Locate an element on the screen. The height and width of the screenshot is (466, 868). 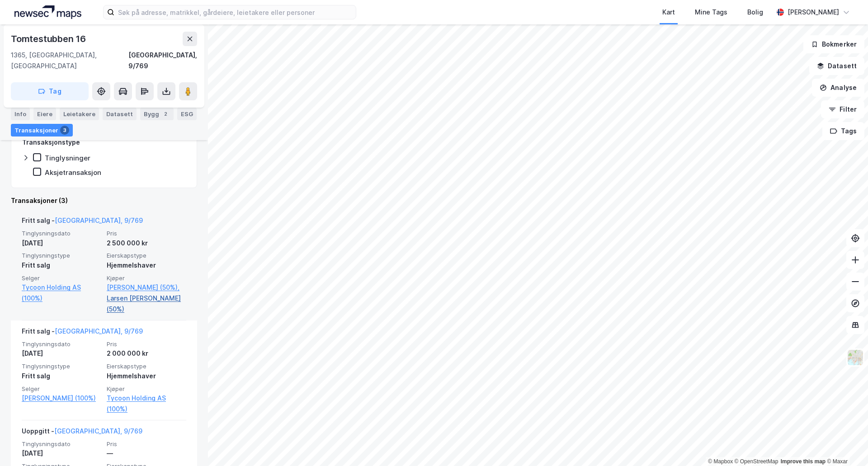
div: 2 is located at coordinates (165, 114).